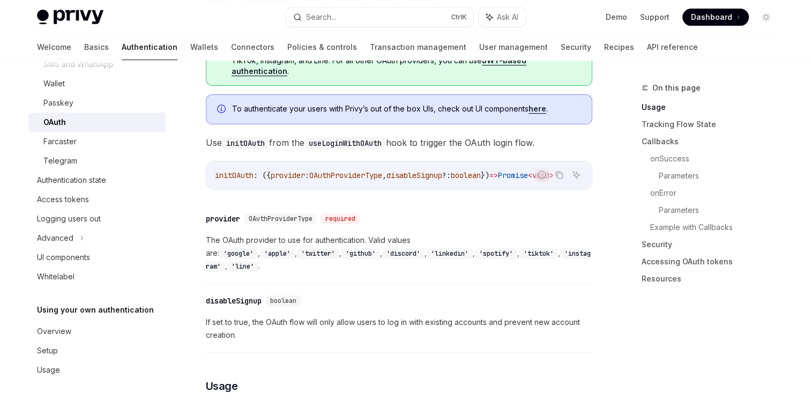 The width and height of the screenshot is (811, 400). What do you see at coordinates (97, 219) in the screenshot?
I see `a: Logging users out` at bounding box center [97, 219].